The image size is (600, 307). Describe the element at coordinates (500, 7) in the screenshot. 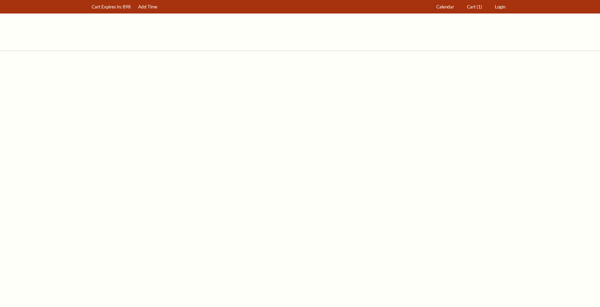

I see `span: Login` at that location.